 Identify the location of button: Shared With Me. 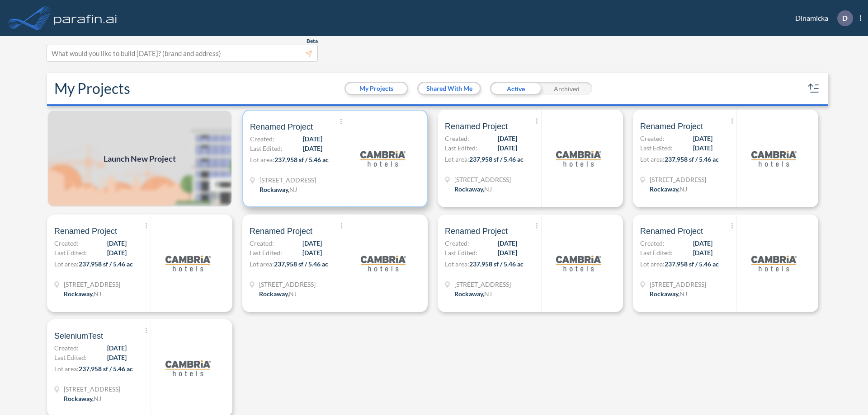
(449, 88).